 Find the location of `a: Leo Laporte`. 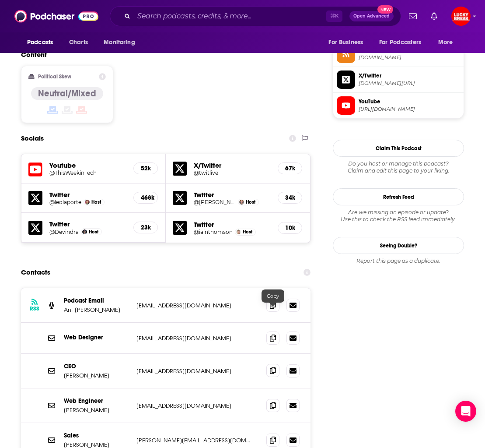

a: Leo Laporte is located at coordinates (87, 201).